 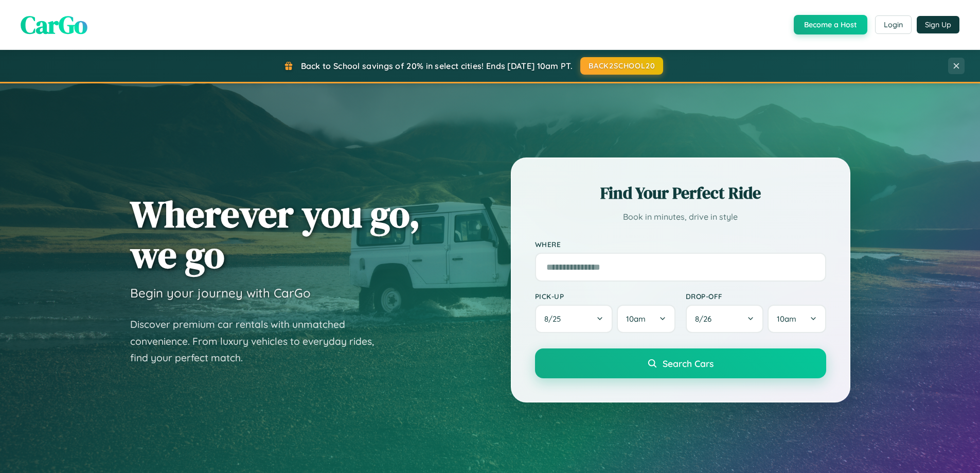 What do you see at coordinates (756, 296) in the screenshot?
I see `label: Drop-off` at bounding box center [756, 296].